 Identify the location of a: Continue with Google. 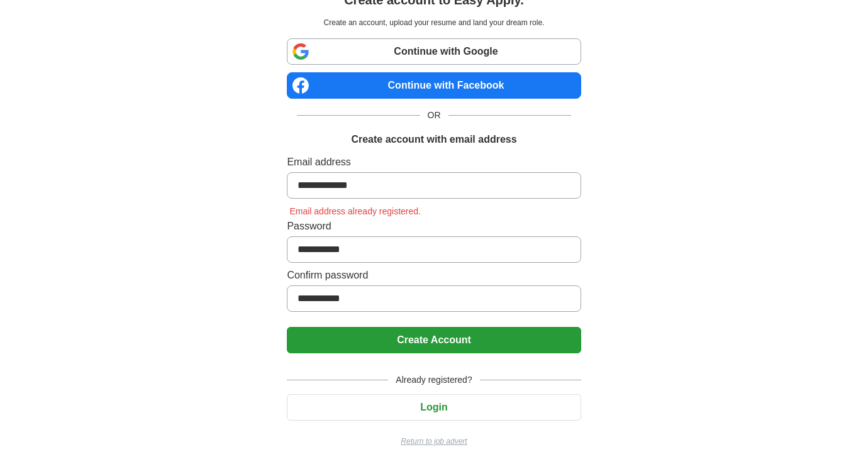
(433, 52).